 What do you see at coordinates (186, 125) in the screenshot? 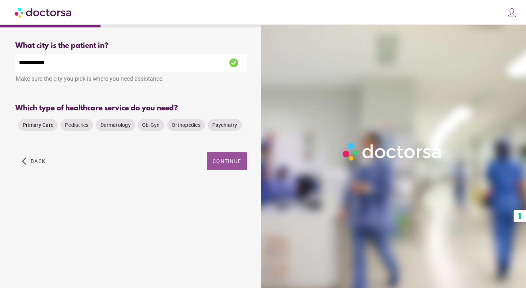
I see `span: Orthopedics` at bounding box center [186, 125].